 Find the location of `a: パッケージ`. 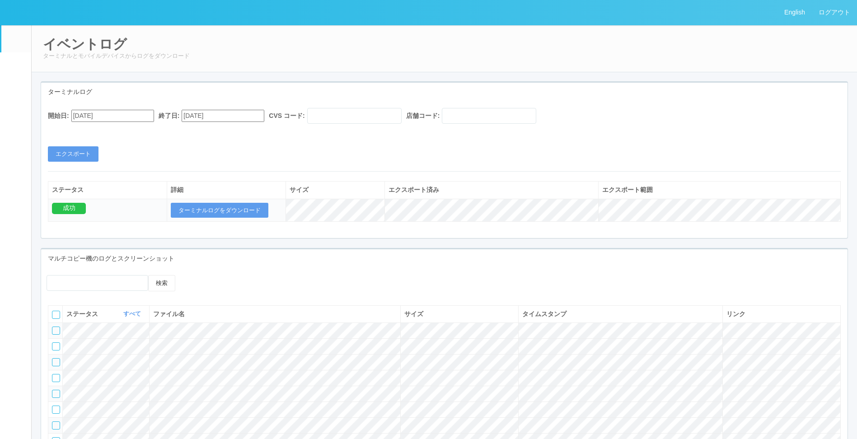

a: パッケージ is located at coordinates (16, 126).